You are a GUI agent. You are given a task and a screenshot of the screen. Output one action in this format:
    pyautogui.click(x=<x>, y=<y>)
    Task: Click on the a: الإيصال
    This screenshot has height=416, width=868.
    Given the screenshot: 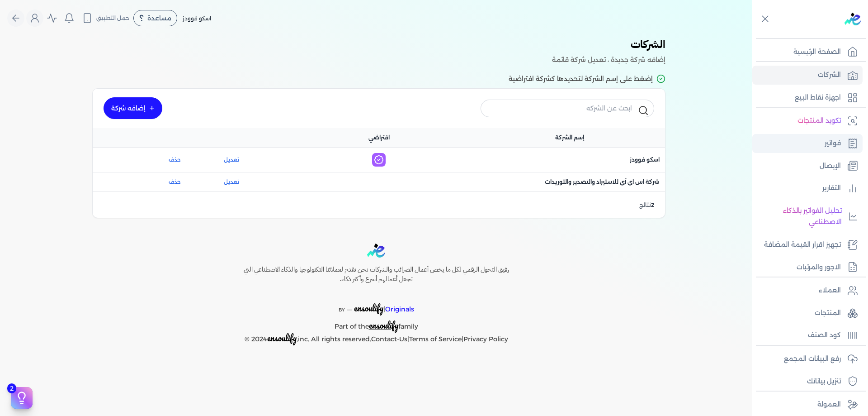 What is the action you would take?
    pyautogui.click(x=807, y=166)
    